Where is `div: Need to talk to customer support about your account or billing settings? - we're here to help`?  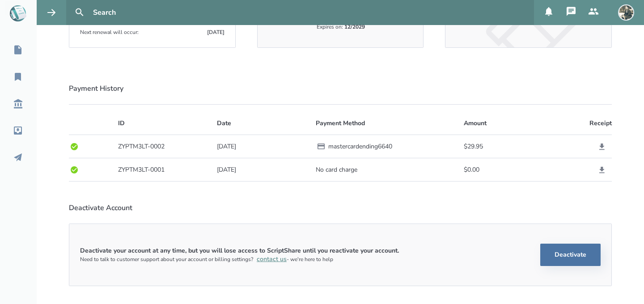 div: Need to talk to customer support about your account or billing settings? - we're here to help is located at coordinates (239, 259).